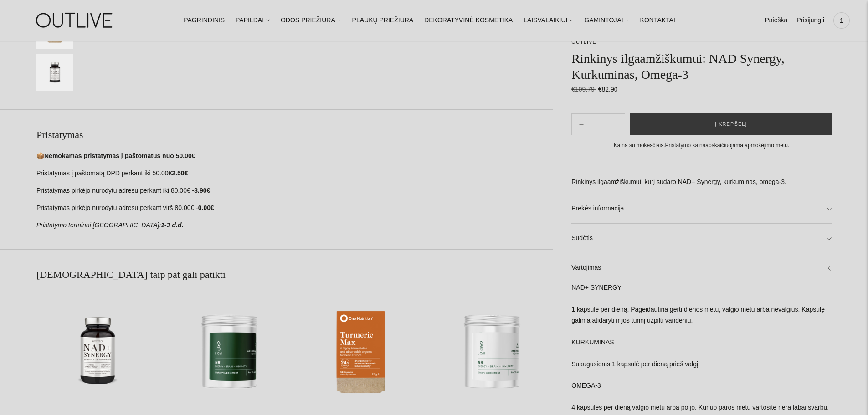 The width and height of the screenshot is (868, 415). What do you see at coordinates (206, 208) in the screenshot?
I see `strong: 0.00€` at bounding box center [206, 208].